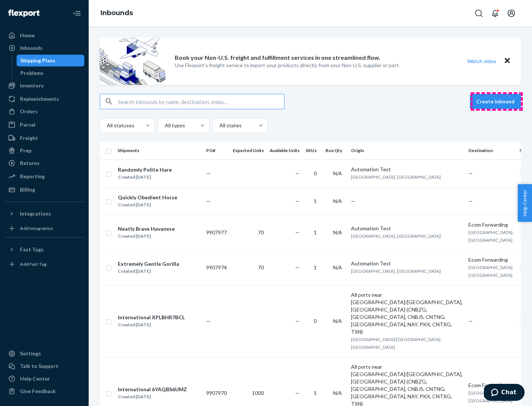  What do you see at coordinates (164, 126) in the screenshot?
I see `input: All types` at bounding box center [164, 126].